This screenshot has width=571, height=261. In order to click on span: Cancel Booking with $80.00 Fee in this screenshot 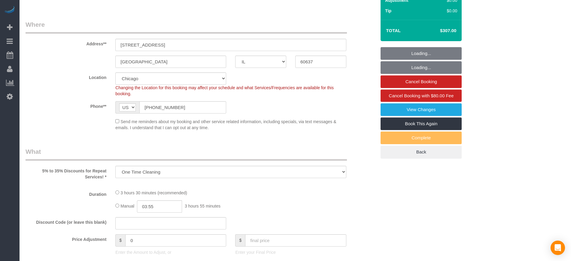, I will do `click(421, 95)`.